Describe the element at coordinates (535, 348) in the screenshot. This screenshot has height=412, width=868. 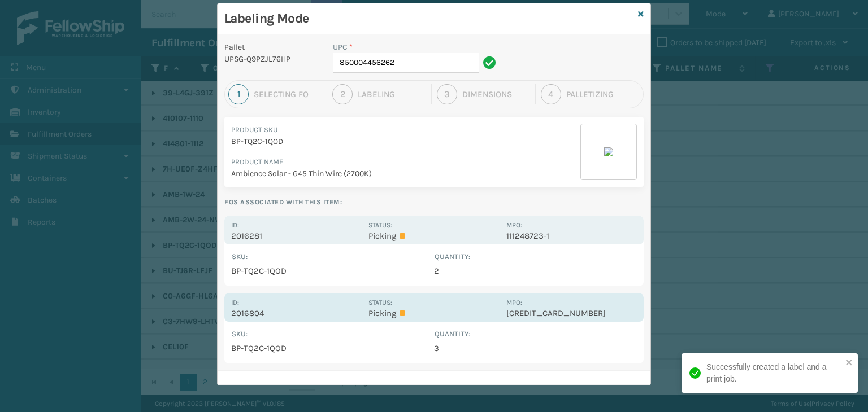
I see `td: 3` at that location.